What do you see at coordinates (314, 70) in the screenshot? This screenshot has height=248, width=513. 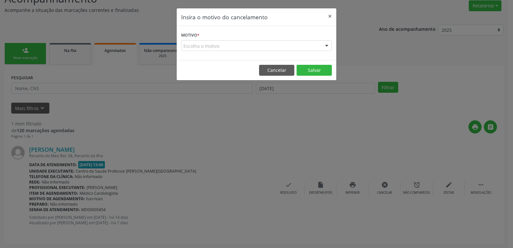 I see `button: Salvar` at bounding box center [314, 70].